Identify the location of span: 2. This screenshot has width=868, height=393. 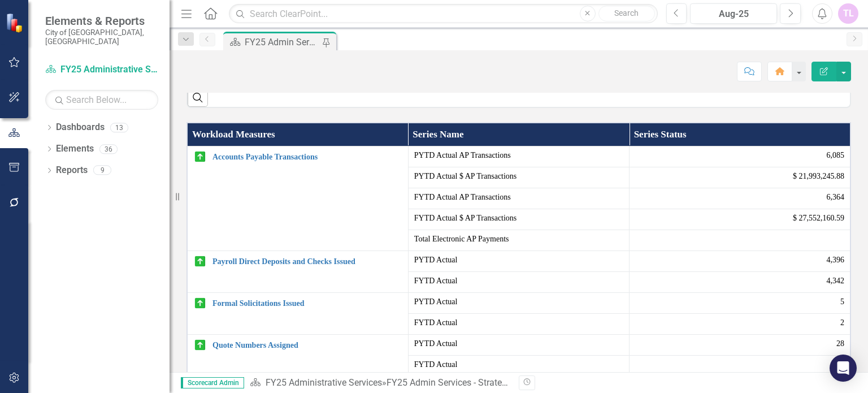
(842, 323).